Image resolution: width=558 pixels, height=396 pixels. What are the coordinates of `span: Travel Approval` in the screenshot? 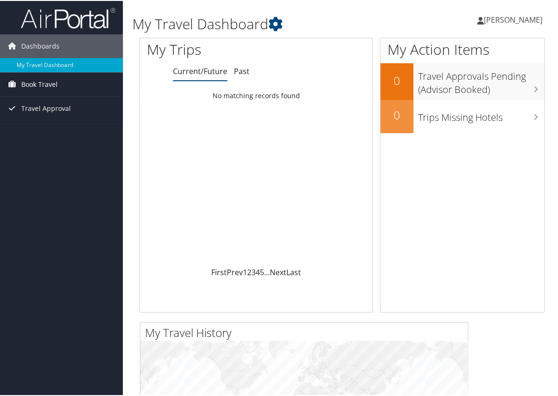 It's located at (46, 108).